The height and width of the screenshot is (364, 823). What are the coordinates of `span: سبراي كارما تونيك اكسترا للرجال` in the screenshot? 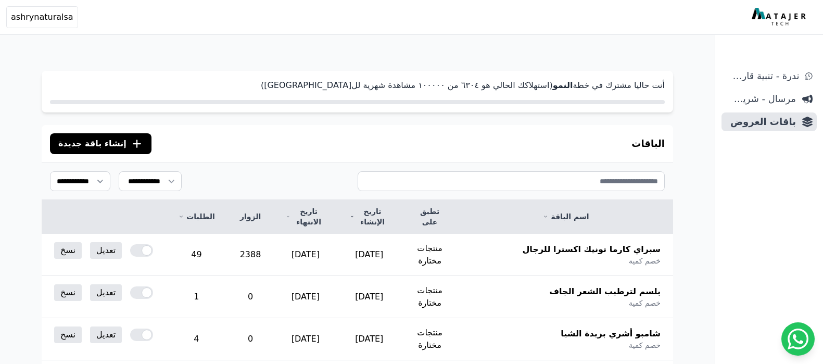 It's located at (591, 249).